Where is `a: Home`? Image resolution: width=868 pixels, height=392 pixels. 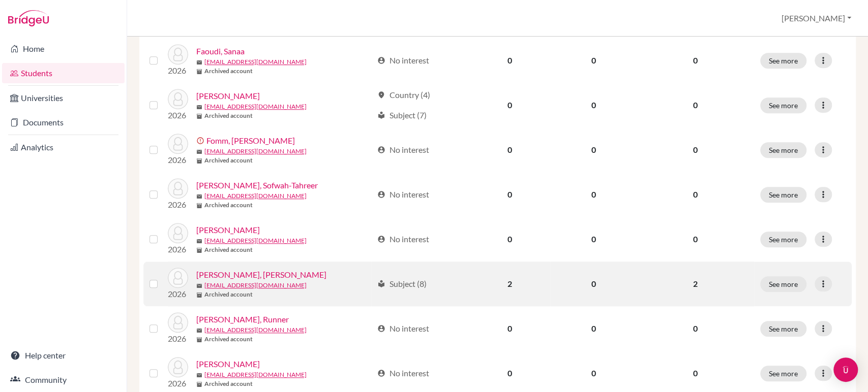 a: Home is located at coordinates (63, 49).